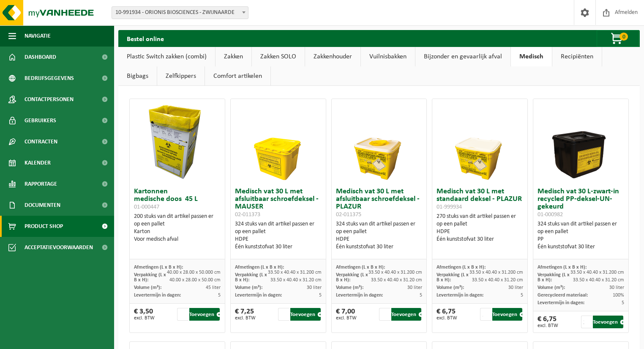  Describe the element at coordinates (577, 57) in the screenshot. I see `a: Recipiënten` at that location.